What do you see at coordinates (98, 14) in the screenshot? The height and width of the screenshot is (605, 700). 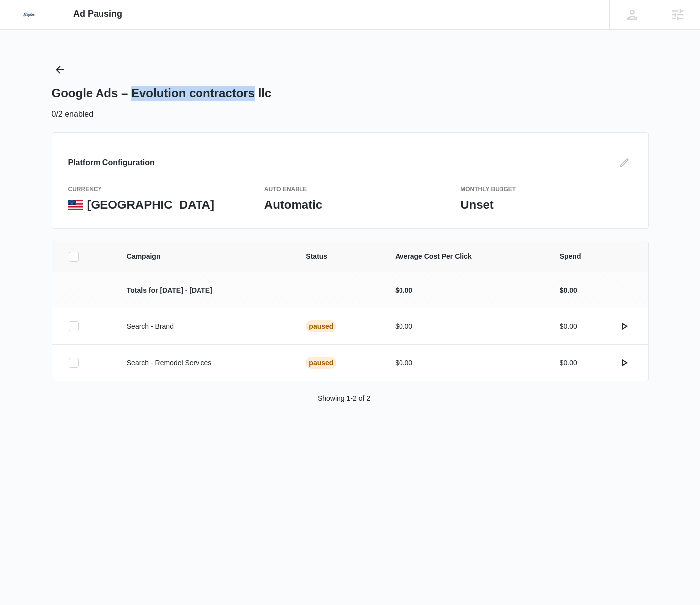 I see `span: Ad Pausing` at bounding box center [98, 14].